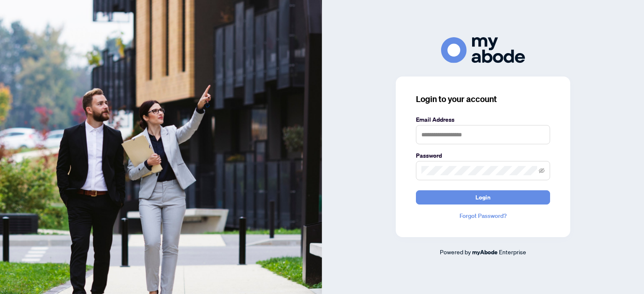 The width and height of the screenshot is (644, 294). Describe the element at coordinates (485, 253) in the screenshot. I see `a: myAbode` at that location.